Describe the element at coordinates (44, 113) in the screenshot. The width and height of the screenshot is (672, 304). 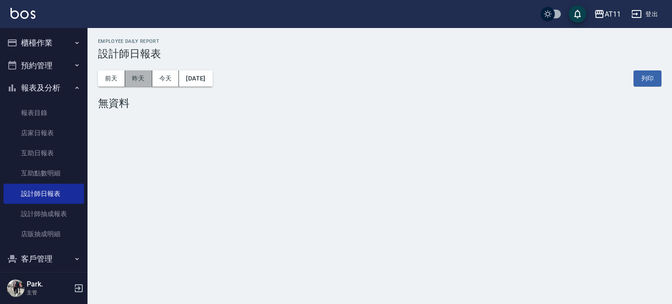
I see `a: 報表目錄` at that location.